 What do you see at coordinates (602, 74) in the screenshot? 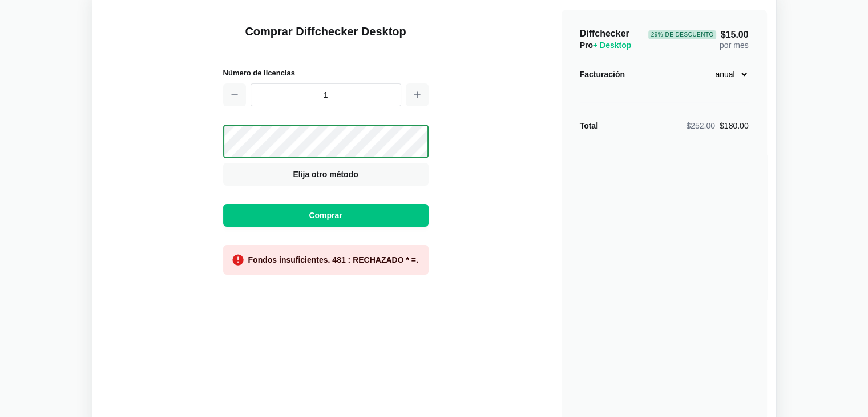
I see `font: Facturación` at bounding box center [602, 74].